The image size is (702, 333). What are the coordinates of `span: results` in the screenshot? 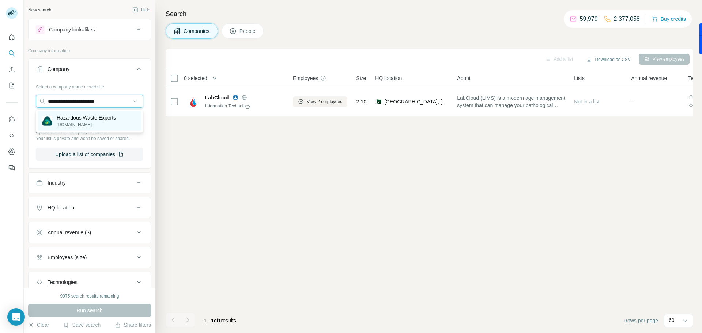 It's located at (220, 321).